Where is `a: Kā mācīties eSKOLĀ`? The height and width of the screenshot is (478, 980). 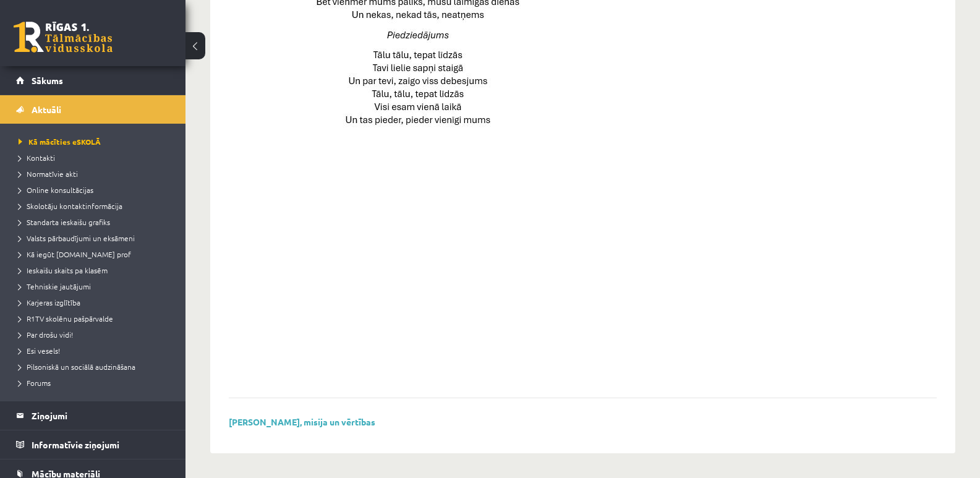
a: Kā mācīties eSKOLĀ is located at coordinates (96, 142).